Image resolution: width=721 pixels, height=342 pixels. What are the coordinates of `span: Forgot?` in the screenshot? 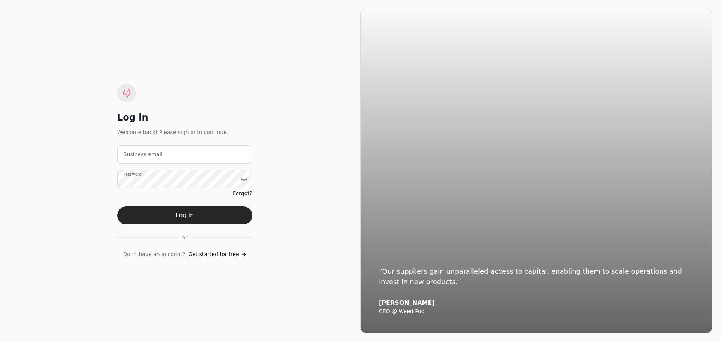 It's located at (243, 193).